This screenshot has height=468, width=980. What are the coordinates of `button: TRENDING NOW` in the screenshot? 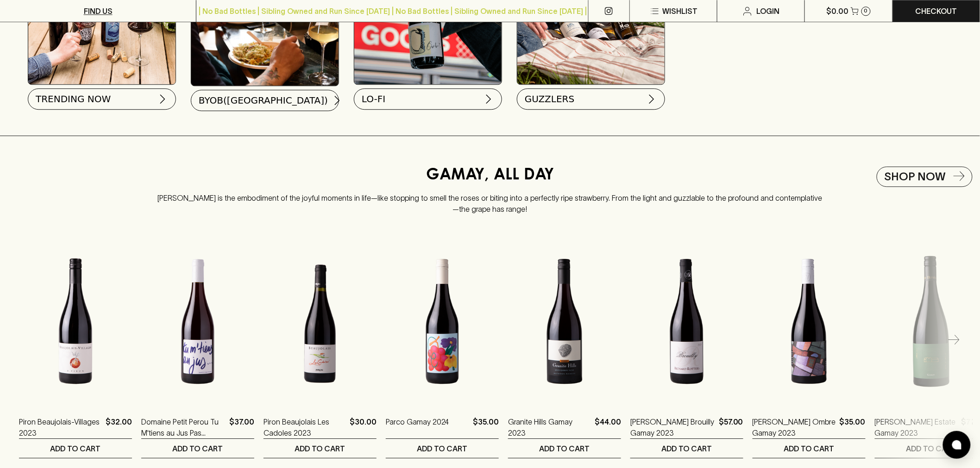 It's located at (102, 99).